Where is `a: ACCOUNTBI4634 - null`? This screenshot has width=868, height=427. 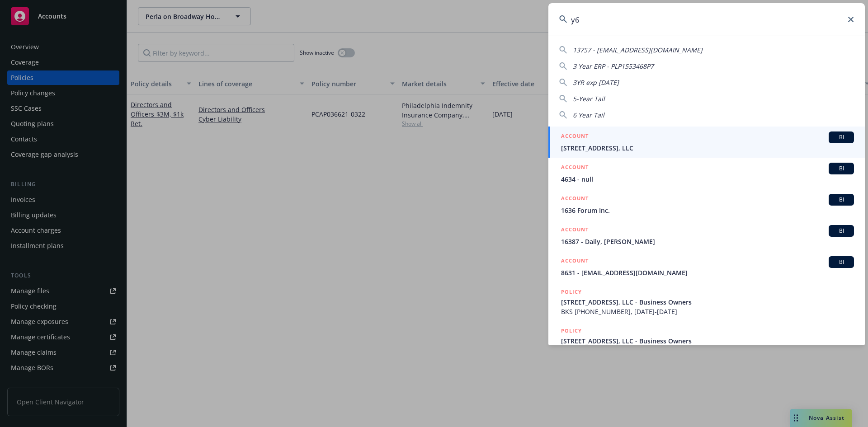 a: ACCOUNTBI4634 - null is located at coordinates (707, 173).